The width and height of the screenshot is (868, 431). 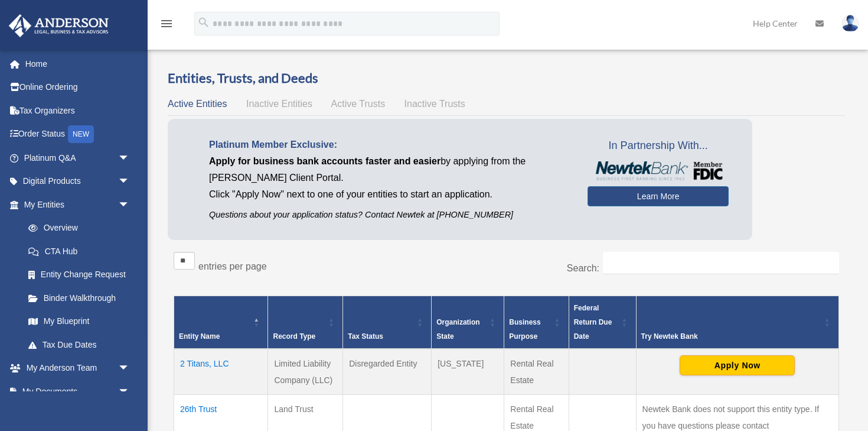 What do you see at coordinates (658, 146) in the screenshot?
I see `span: In Partnership With...` at bounding box center [658, 146].